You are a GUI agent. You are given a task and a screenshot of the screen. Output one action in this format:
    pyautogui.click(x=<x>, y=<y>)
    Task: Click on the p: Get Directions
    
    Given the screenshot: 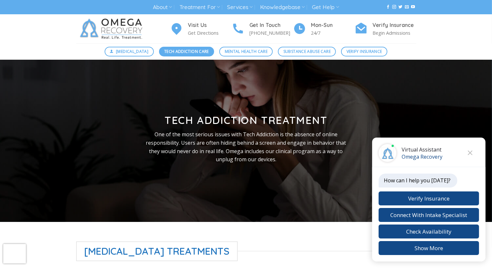 What is the action you would take?
    pyautogui.click(x=210, y=33)
    